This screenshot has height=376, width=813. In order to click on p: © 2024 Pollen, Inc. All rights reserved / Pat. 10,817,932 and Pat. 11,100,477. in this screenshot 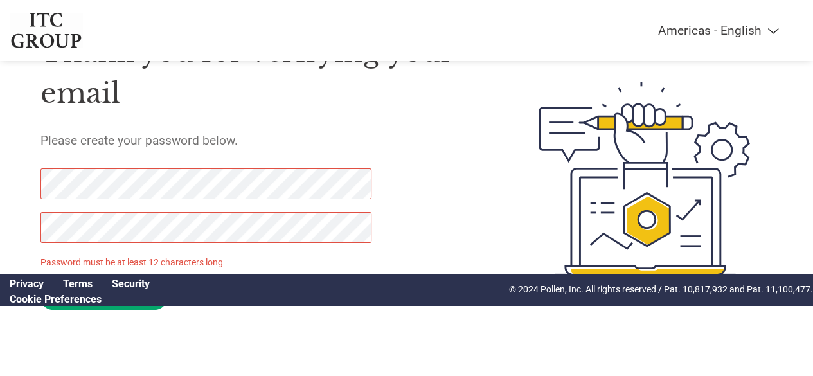, I will do `click(661, 289)`.